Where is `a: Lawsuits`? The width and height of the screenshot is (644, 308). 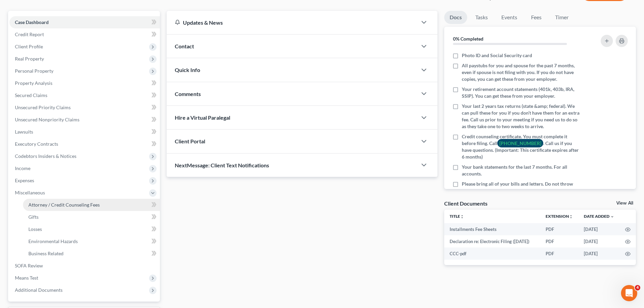 a: Lawsuits is located at coordinates (85, 132).